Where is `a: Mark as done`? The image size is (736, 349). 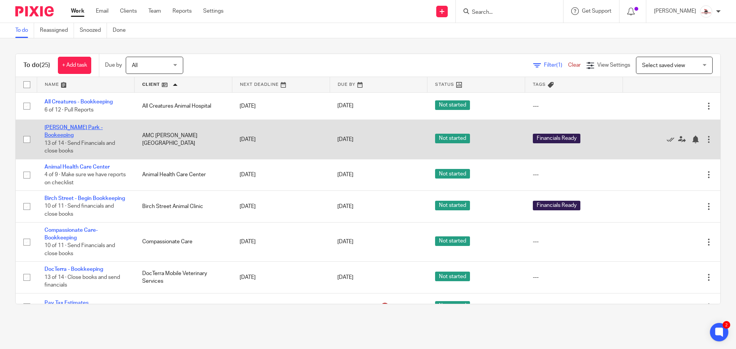
a: Mark as done is located at coordinates (672, 139).